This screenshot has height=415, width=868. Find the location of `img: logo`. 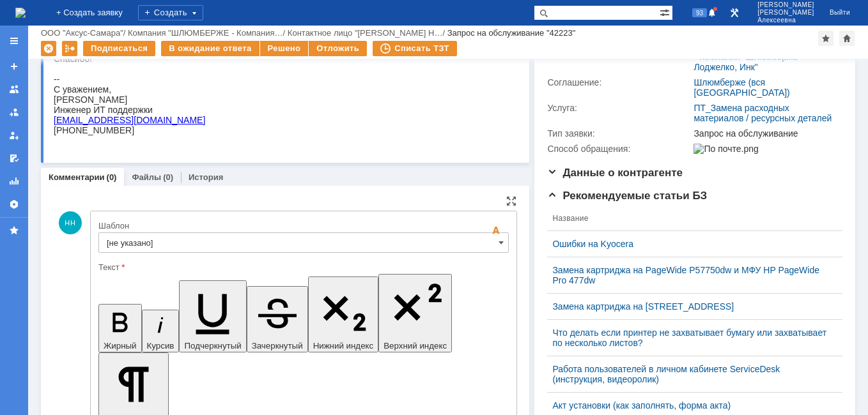

img: logo is located at coordinates (20, 13).